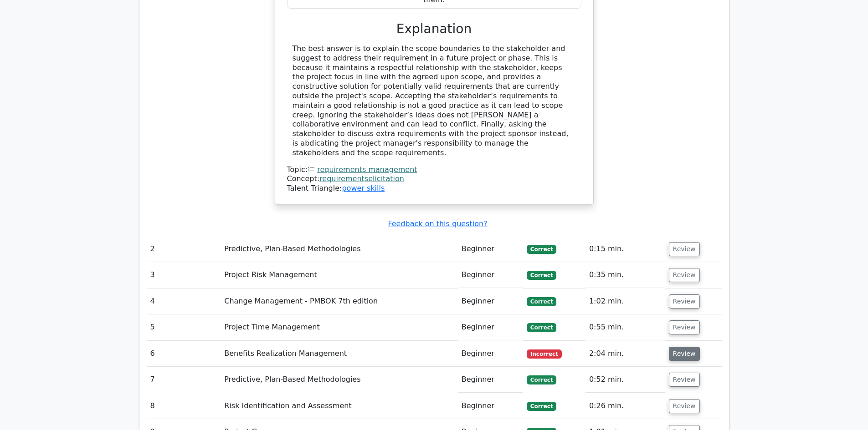 This screenshot has width=868, height=430. Describe the element at coordinates (363, 188) in the screenshot. I see `a: power skills` at that location.